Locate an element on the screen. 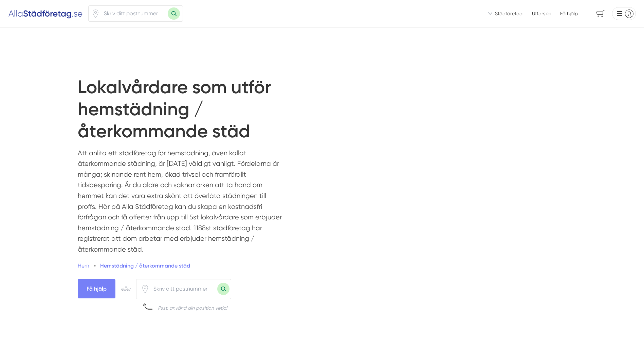  a: Hem is located at coordinates (83, 266).